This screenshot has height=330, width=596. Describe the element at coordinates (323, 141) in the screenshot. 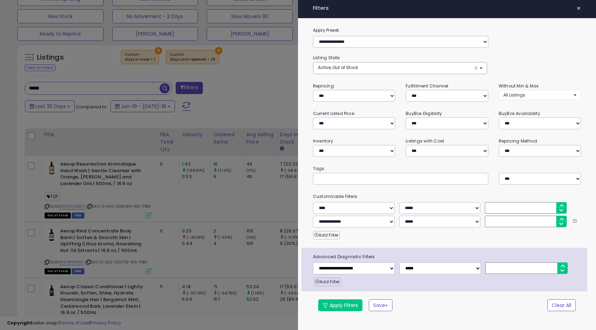

I see `small: Inventory` at that location.